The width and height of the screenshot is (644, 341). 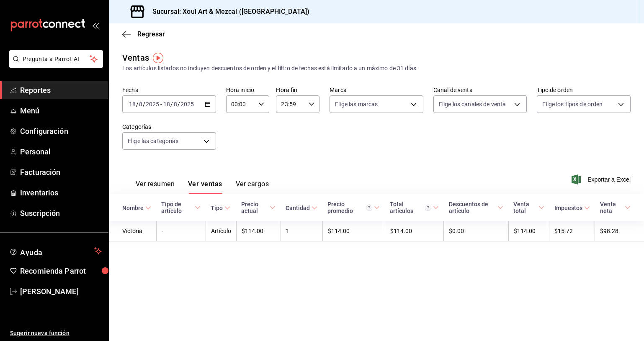 I want to click on span: Cantidad, so click(x=302, y=208).